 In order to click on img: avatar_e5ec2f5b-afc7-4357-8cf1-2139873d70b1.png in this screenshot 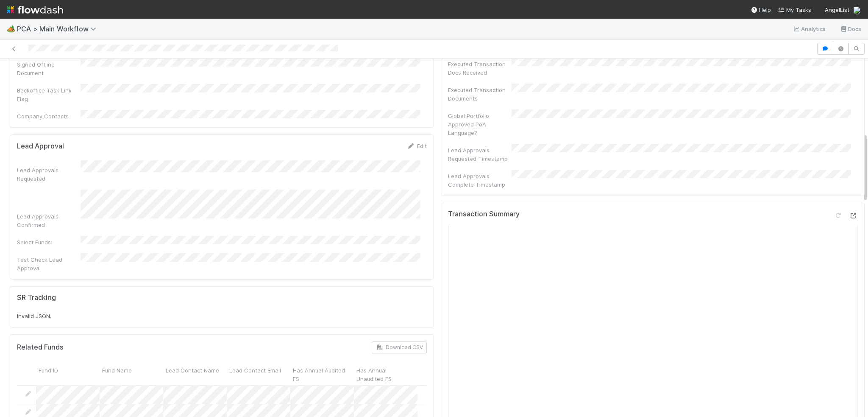, I will do `click(857, 10)`.